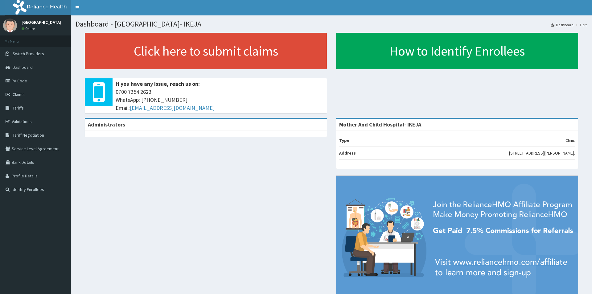 Image resolution: width=592 pixels, height=294 pixels. I want to click on a: Dashboard, so click(562, 25).